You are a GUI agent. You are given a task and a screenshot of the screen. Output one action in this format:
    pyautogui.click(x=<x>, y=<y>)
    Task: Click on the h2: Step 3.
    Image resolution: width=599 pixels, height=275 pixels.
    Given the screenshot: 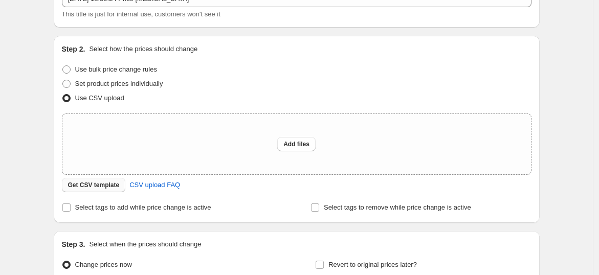 What is the action you would take?
    pyautogui.click(x=74, y=245)
    